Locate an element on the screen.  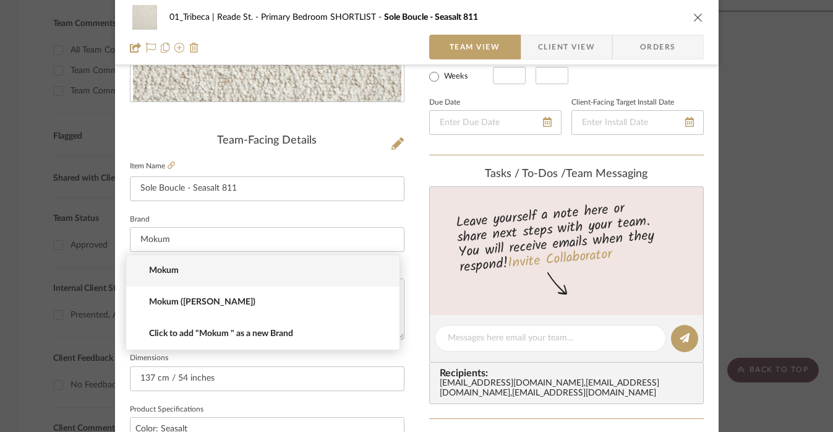
input: Enter Due Date is located at coordinates (495, 122).